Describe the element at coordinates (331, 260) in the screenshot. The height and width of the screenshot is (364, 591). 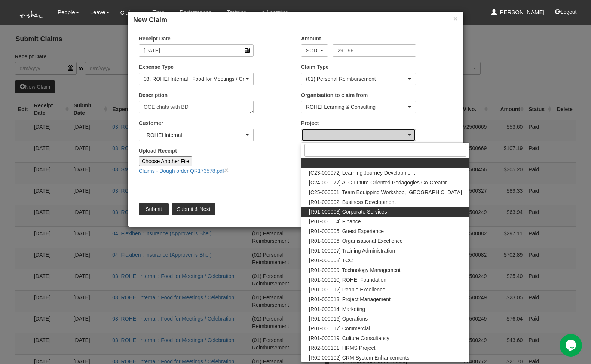
I see `span: [R01-000008] TCC` at that location.